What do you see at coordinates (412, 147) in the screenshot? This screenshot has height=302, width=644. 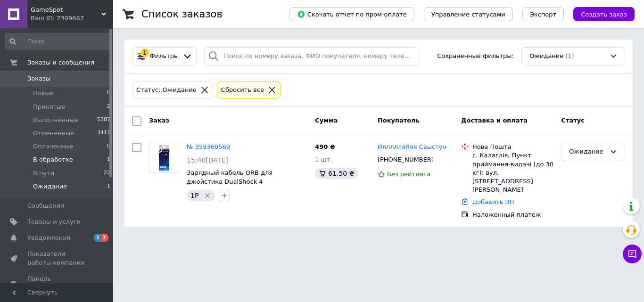 I see `a: ИллллляЯяя Свыстун` at bounding box center [412, 147].